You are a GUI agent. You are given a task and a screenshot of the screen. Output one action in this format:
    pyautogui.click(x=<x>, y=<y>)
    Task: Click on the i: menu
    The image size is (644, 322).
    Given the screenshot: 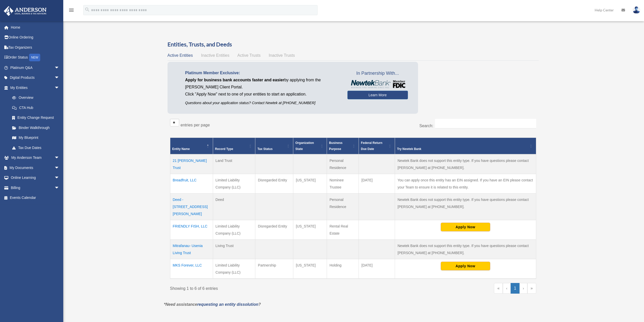 What is the action you would take?
    pyautogui.click(x=71, y=10)
    